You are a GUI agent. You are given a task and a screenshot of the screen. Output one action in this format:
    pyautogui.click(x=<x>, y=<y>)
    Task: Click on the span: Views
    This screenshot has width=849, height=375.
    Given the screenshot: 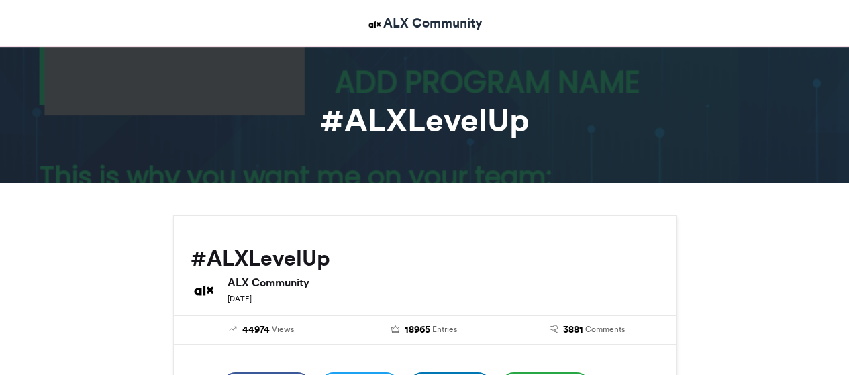 What is the action you would take?
    pyautogui.click(x=283, y=330)
    